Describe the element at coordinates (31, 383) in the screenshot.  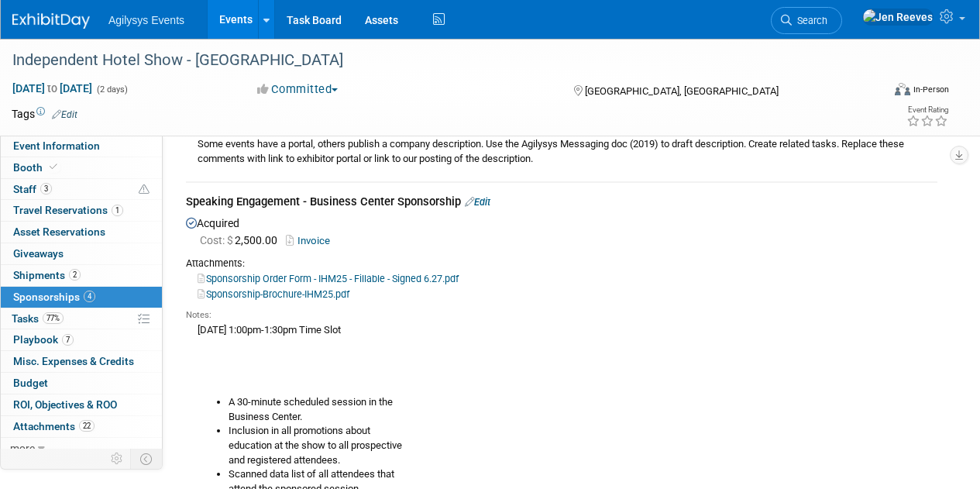
I see `span: Budget` at that location.